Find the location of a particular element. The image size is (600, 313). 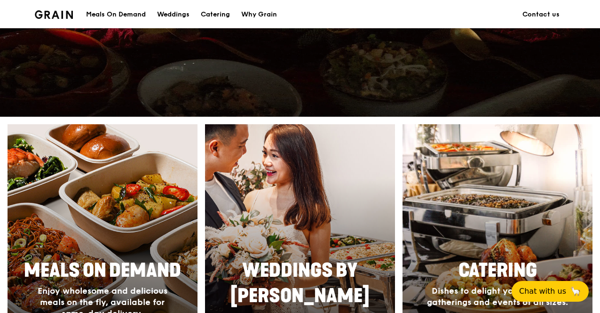

a: Weddings is located at coordinates (173, 15).